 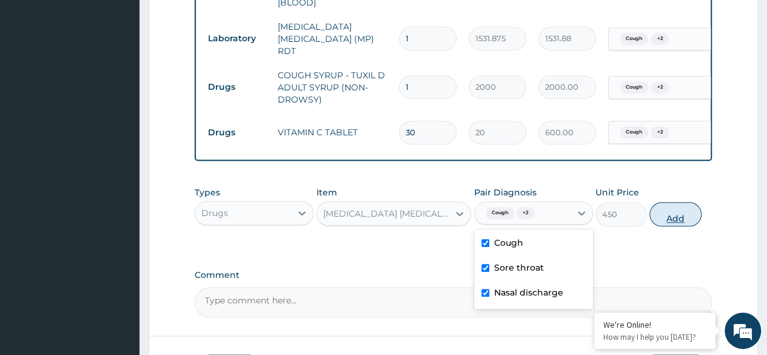 I want to click on td: COUGH SYRUP - TUXIL D ADULT SYRUP (NON-DROWSY), so click(x=332, y=87).